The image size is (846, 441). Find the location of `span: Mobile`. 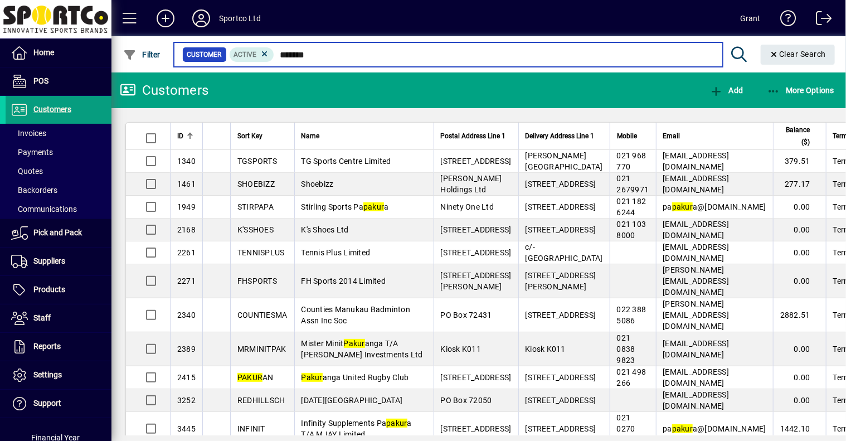

span: Mobile is located at coordinates (627, 136).